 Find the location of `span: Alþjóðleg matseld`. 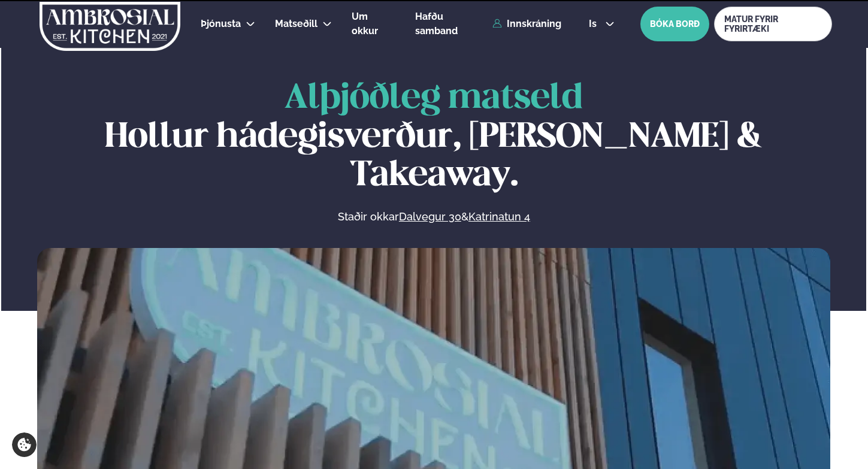

span: Alþjóðleg matseld is located at coordinates (434, 98).